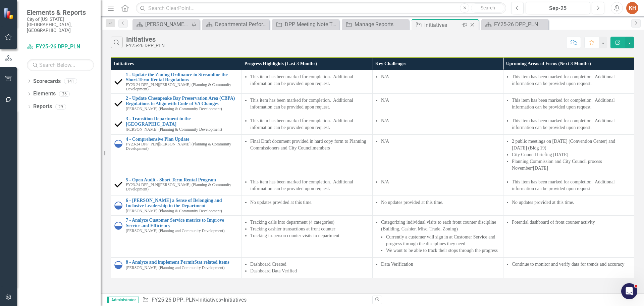 This screenshot has width=644, height=306. Describe the element at coordinates (182, 223) in the screenshot. I see `a: 7 - Analyze Customer Service metrics to Improve Service and Efficiency` at that location.